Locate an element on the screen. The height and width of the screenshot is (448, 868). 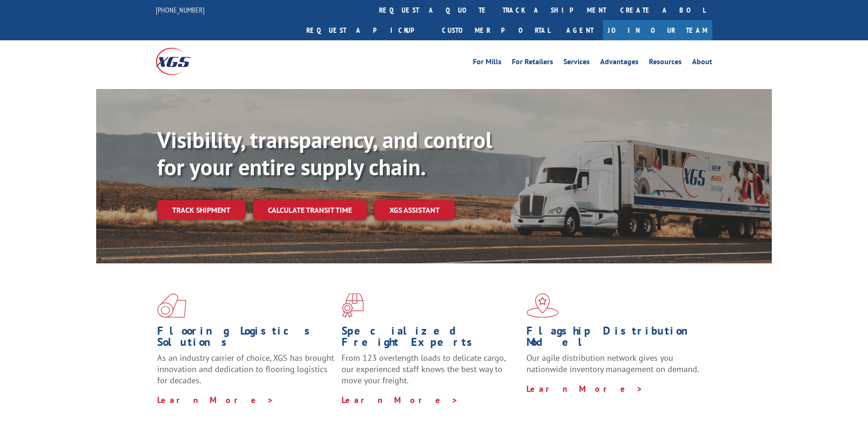
p: From 123 overlength loads to delicate cargo, our experienced staff knows the best way to move you... is located at coordinates (431, 373).